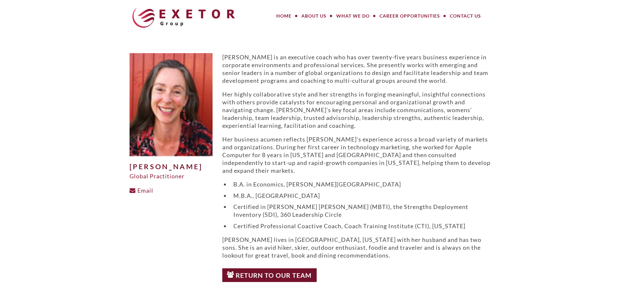 This screenshot has width=620, height=297. Describe the element at coordinates (171, 105) in the screenshot. I see `img: Karen-1-500x625.png` at that location.